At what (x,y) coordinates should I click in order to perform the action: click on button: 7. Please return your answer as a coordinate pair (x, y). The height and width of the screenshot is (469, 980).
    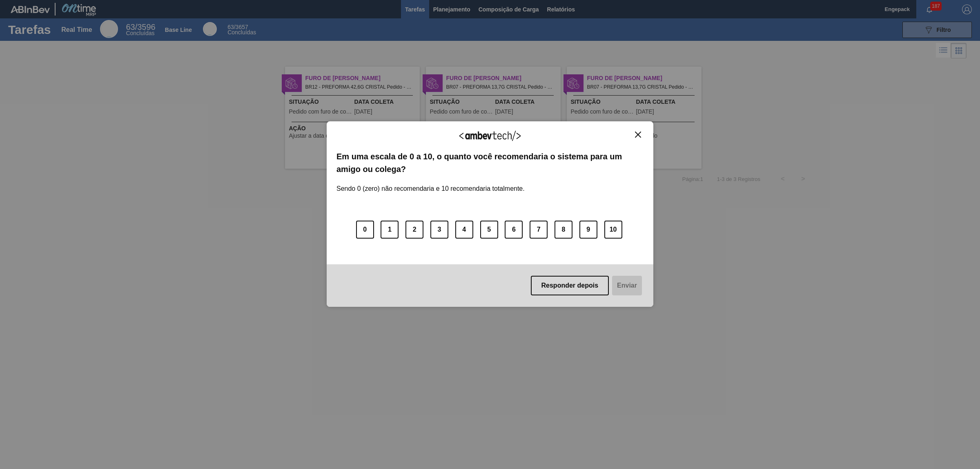
    Looking at the image, I should click on (538, 229).